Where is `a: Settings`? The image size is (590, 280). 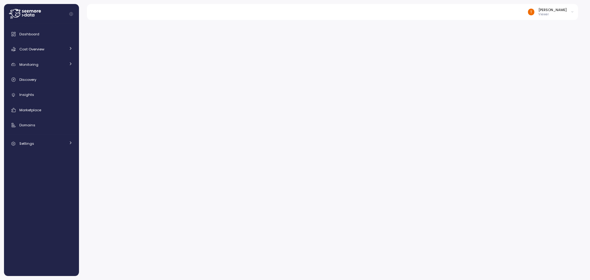 a: Settings is located at coordinates (41, 143).